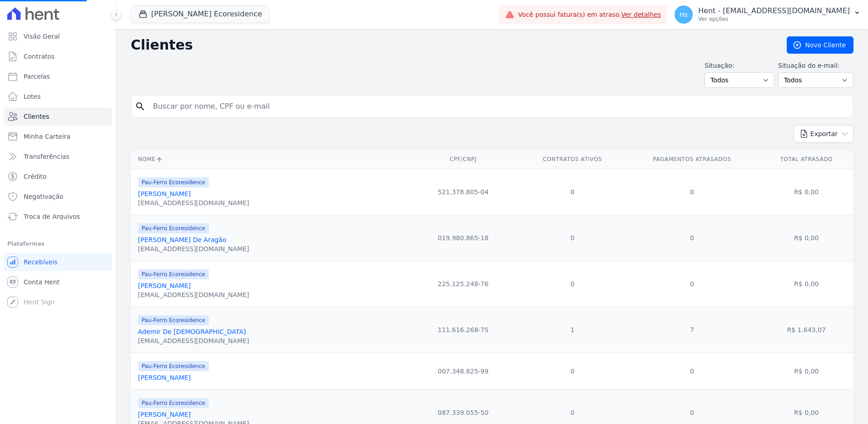 This screenshot has height=424, width=868. What do you see at coordinates (32, 96) in the screenshot?
I see `span: Lotes` at bounding box center [32, 96].